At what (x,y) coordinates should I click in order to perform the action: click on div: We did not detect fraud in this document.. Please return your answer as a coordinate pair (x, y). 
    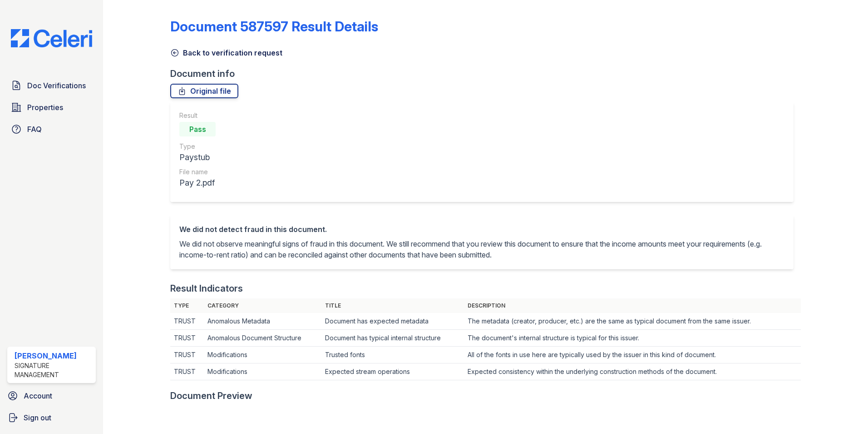
    Looking at the image, I should click on (481, 229).